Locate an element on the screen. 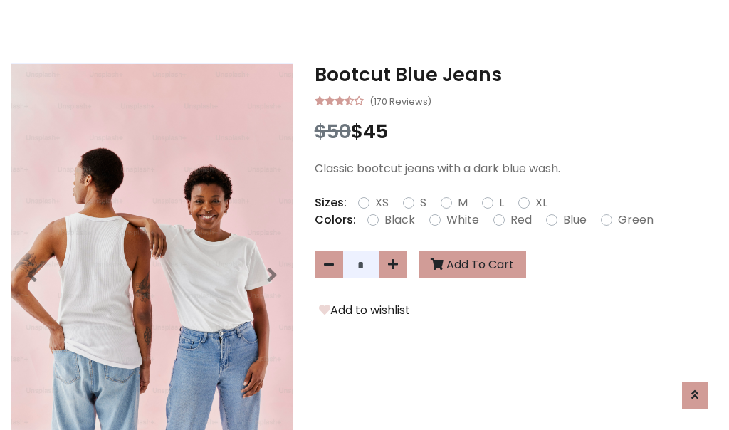 The image size is (729, 430). label: XL is located at coordinates (541, 203).